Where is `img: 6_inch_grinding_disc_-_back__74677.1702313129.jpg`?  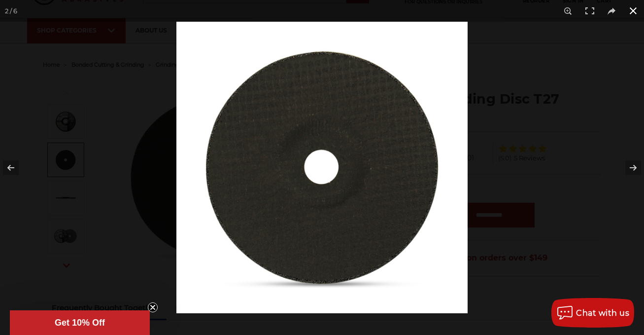 img: 6_inch_grinding_disc_-_back__74677.1702313129.jpg is located at coordinates (322, 167).